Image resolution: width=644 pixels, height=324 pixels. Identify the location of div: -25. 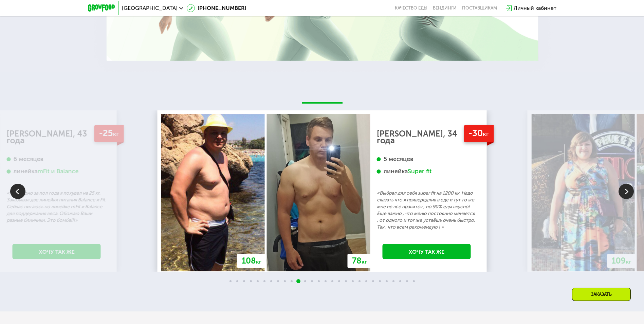
(109, 133).